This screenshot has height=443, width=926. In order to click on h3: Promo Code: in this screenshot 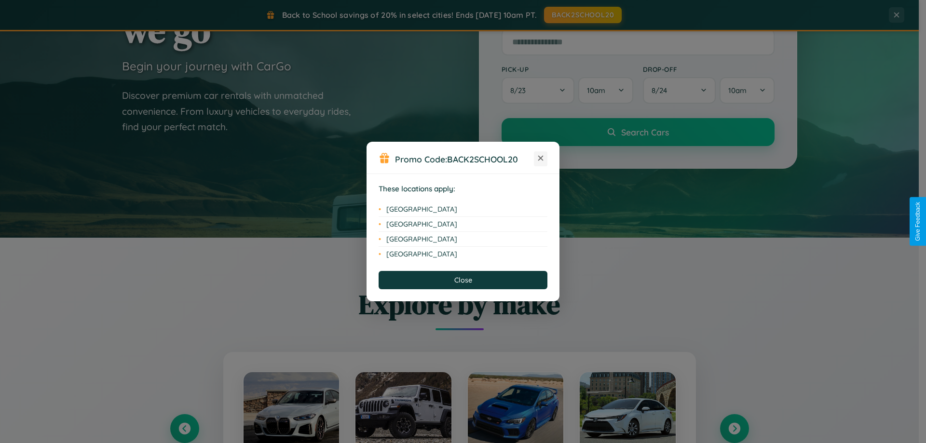, I will do `click(465, 159)`.